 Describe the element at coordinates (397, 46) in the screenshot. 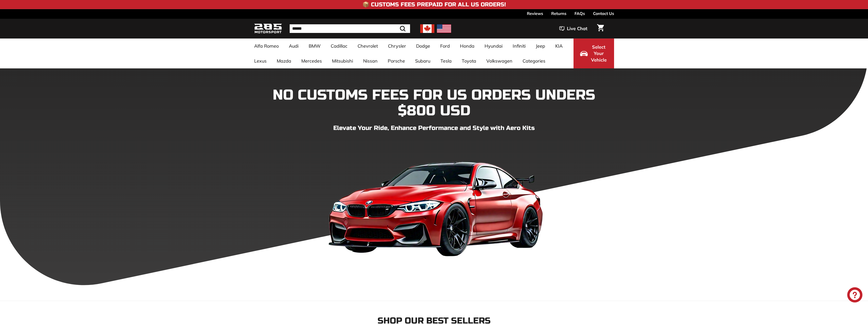

I see `a: Chrysler` at that location.